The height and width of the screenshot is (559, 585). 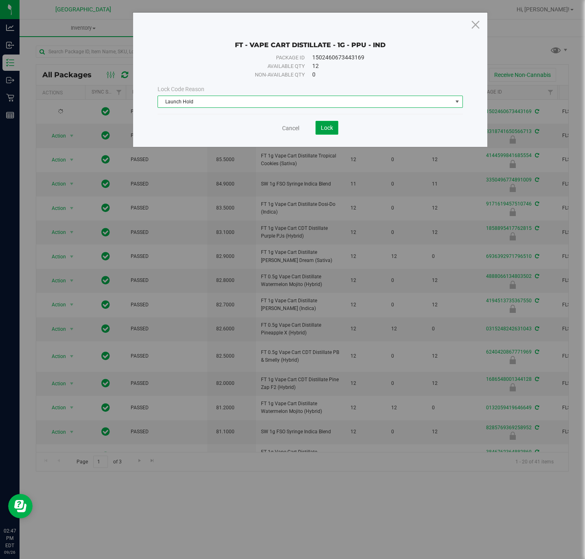 What do you see at coordinates (310, 39) in the screenshot?
I see `div: FT - VAPE CART DISTILLATE - 1G - PPU - IND` at bounding box center [310, 39].